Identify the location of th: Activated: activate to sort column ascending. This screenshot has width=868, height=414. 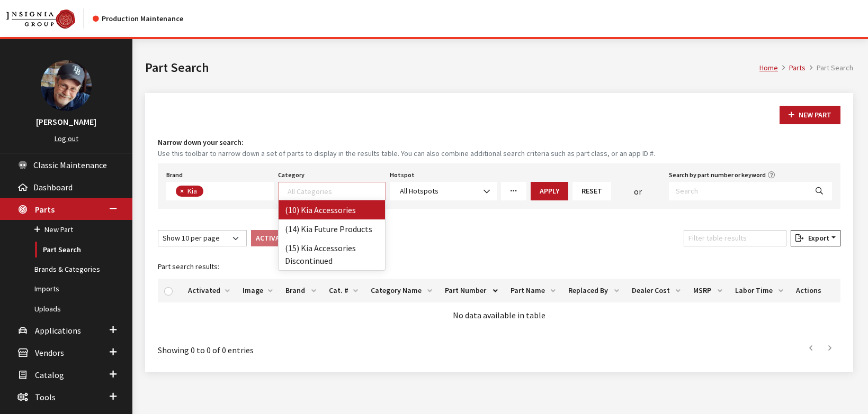
(209, 291).